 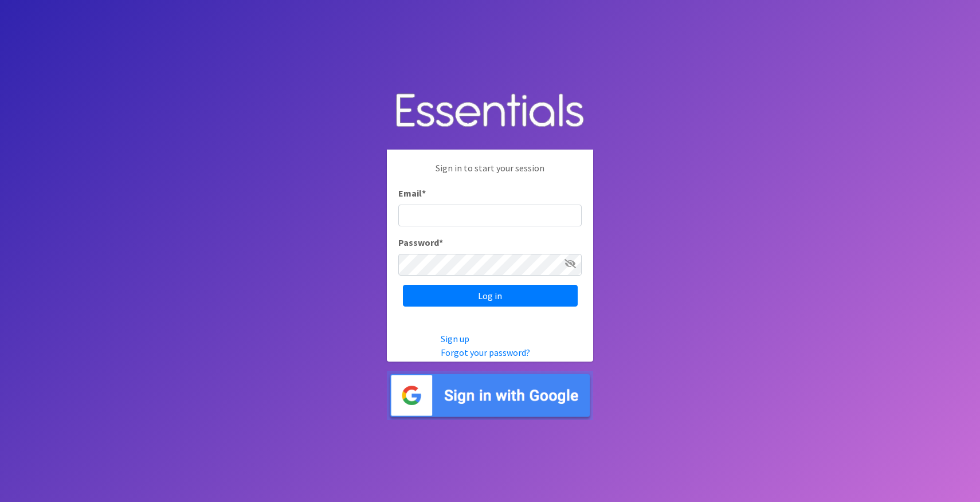 What do you see at coordinates (485, 353) in the screenshot?
I see `a: Forgot your password?` at bounding box center [485, 353].